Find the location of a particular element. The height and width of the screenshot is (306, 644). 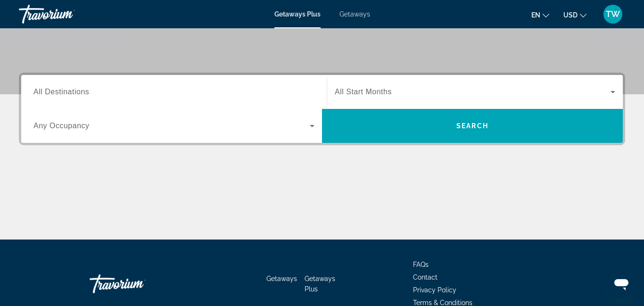

span: All Destinations is located at coordinates (61, 92).